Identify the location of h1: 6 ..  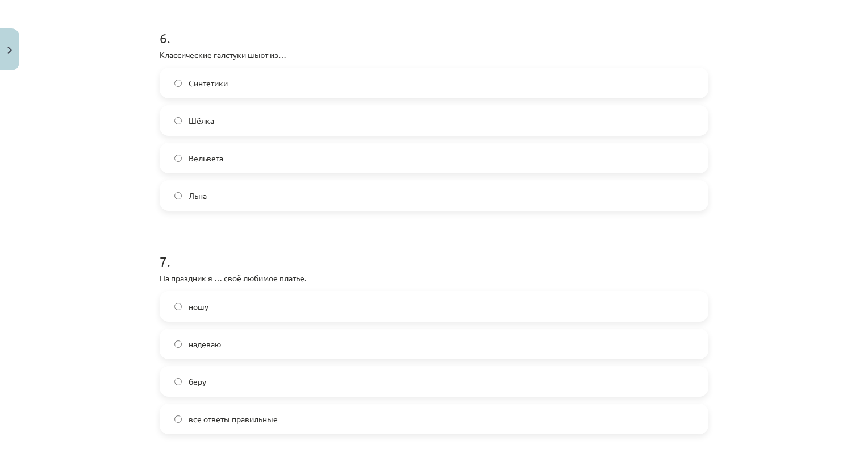
(434, 28).